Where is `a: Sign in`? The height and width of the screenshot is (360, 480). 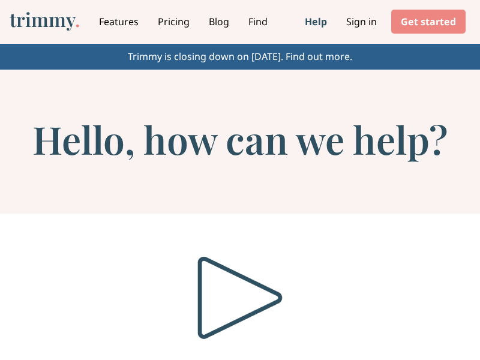 a: Sign in is located at coordinates (361, 22).